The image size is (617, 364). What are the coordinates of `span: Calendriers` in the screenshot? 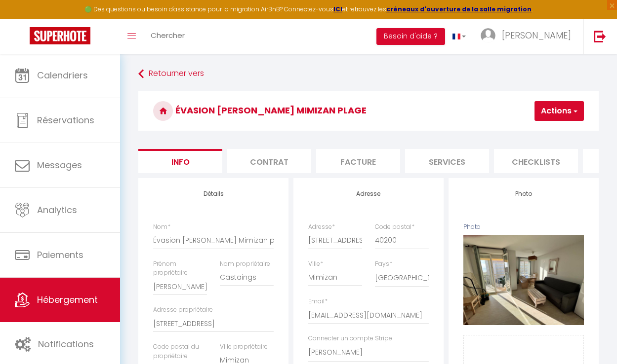 It's located at (62, 75).